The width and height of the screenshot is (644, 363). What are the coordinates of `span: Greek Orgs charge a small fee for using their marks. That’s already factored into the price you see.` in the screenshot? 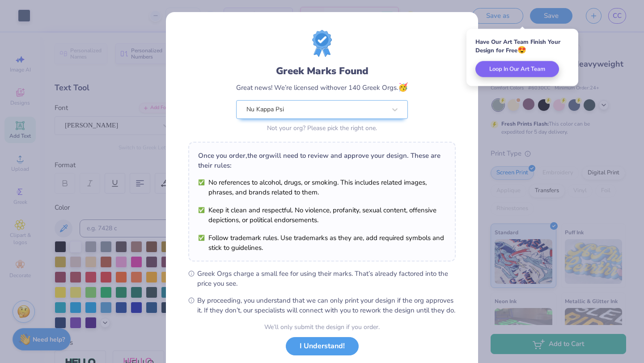 It's located at (326, 278).